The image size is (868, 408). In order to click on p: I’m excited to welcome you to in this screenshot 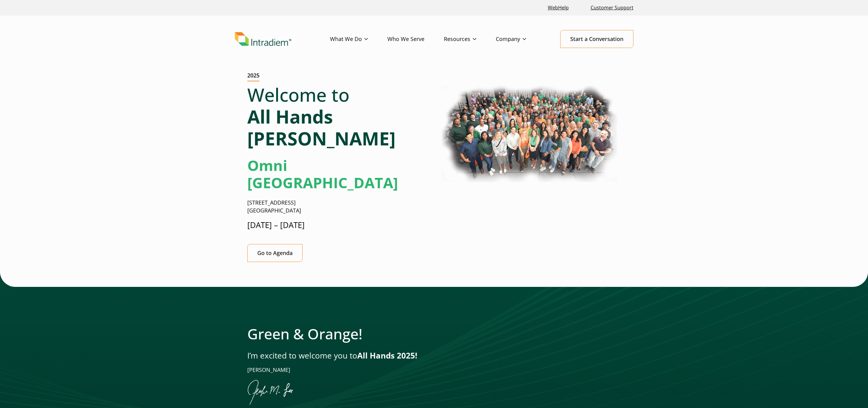, I will do `click(434, 356)`.